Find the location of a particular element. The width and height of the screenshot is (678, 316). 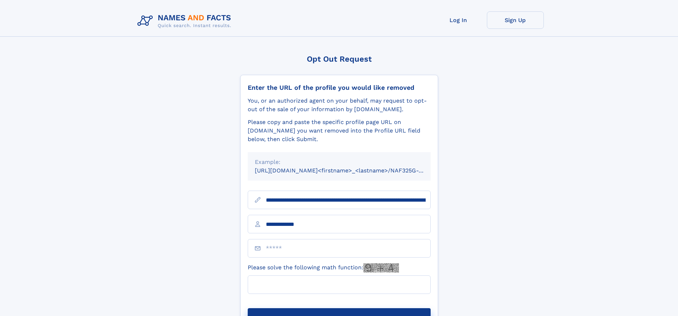

div: Enter the URL of the profile you would like removed is located at coordinates (339, 88).